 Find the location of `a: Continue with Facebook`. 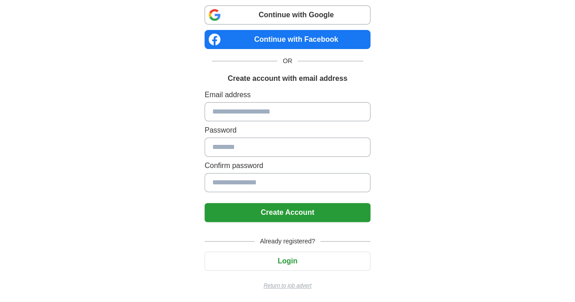

a: Continue with Facebook is located at coordinates (287, 40).